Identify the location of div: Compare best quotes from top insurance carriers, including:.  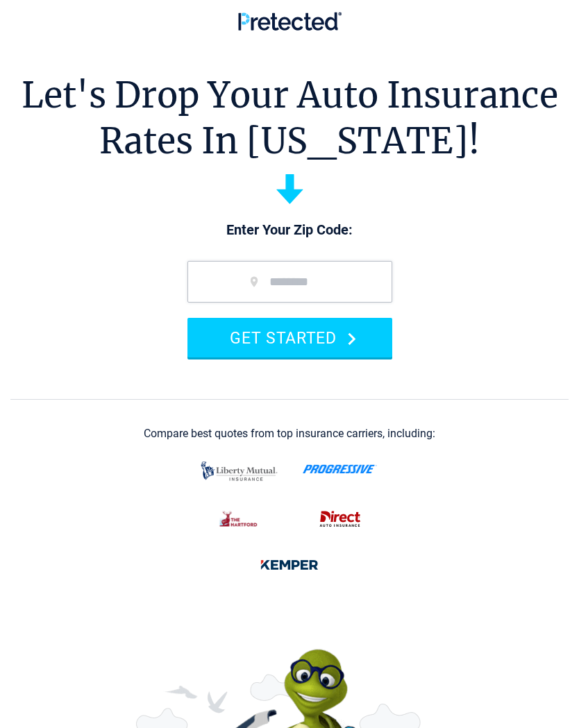
(290, 434).